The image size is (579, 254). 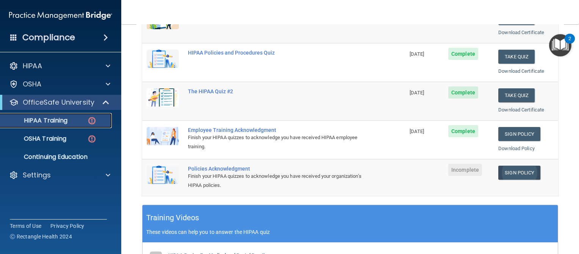 I want to click on a: OSHA, so click(x=59, y=84).